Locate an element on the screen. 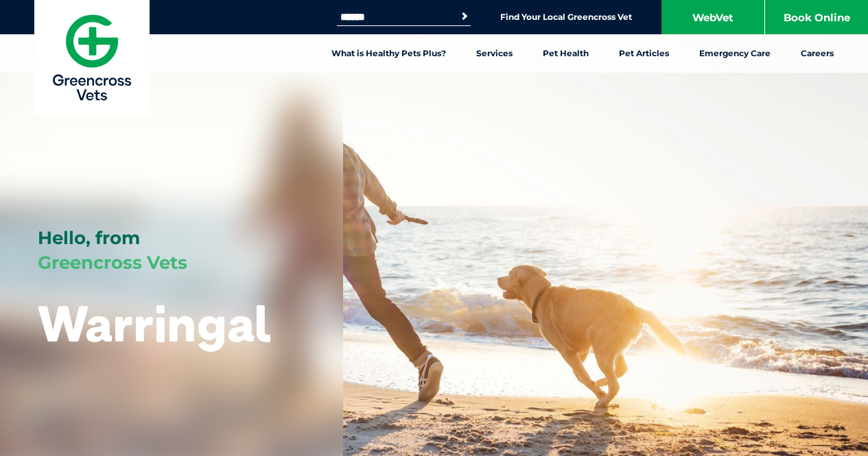 This screenshot has height=456, width=868. a: What is Healthy Pets Plus? is located at coordinates (389, 53).